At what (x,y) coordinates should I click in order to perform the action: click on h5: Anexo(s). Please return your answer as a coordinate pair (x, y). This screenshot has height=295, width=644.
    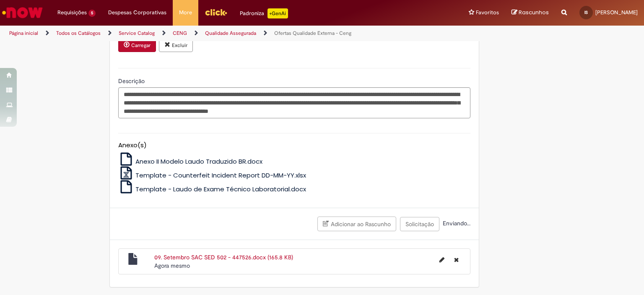
    Looking at the image, I should click on (295, 145).